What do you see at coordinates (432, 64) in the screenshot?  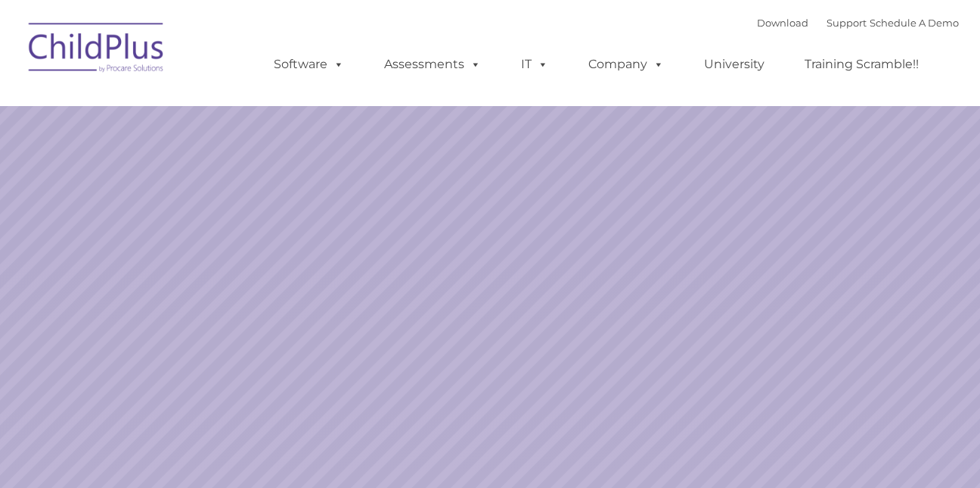 I see `a: Assessments` at bounding box center [432, 64].